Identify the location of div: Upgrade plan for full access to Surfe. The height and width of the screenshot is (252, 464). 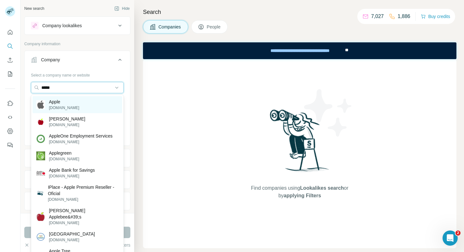
(157, 8).